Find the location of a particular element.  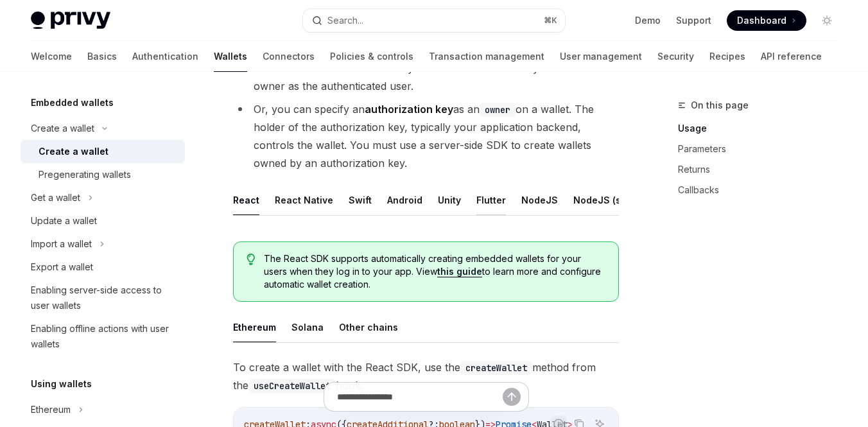

a: Callbacks is located at coordinates (762, 190).